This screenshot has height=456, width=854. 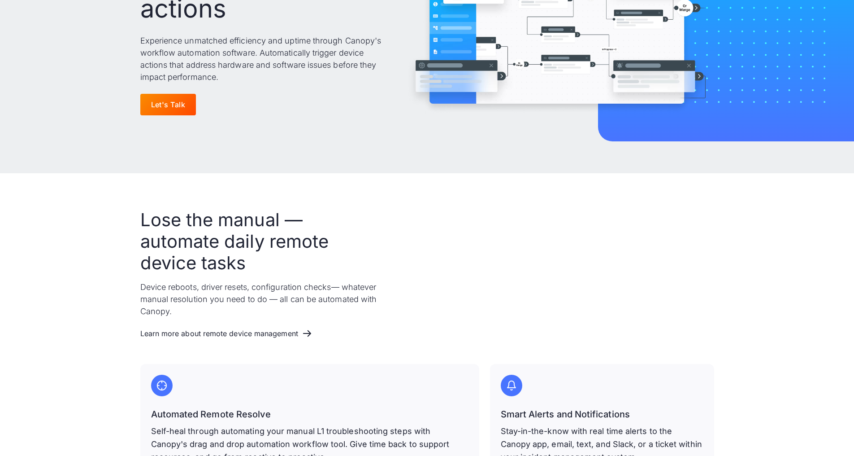 I want to click on h2: Lose the manual — automate daily remote device tasks, so click(x=262, y=241).